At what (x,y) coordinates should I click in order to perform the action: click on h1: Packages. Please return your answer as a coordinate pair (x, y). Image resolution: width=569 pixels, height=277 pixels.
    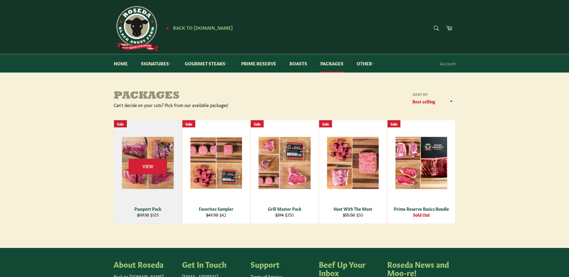
    Looking at the image, I should click on (199, 96).